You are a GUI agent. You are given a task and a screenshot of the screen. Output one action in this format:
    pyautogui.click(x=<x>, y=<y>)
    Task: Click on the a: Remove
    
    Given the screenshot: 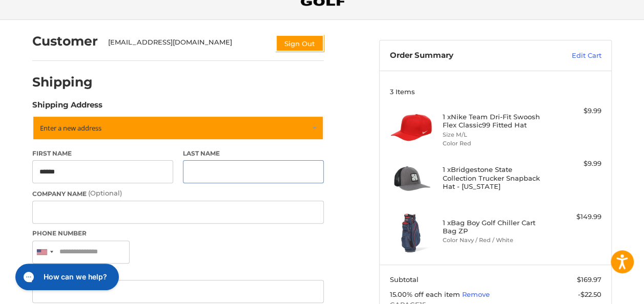 What is the action you would take?
    pyautogui.click(x=476, y=294)
    